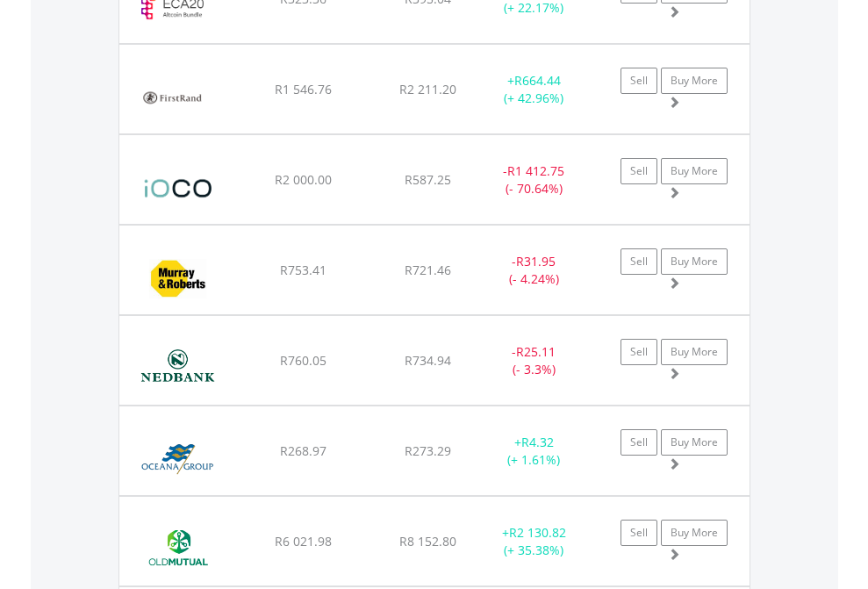 The width and height of the screenshot is (868, 589). Describe the element at coordinates (533, 180) in the screenshot. I see `div: - (- 70.64%)` at that location.